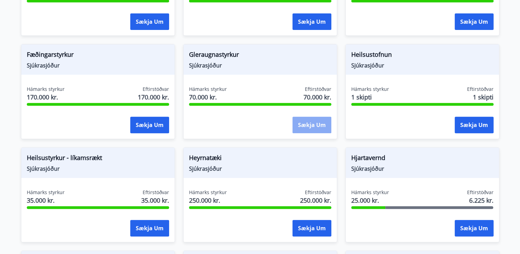 This screenshot has width=520, height=254. Describe the element at coordinates (370, 200) in the screenshot. I see `span: 25.000 kr.` at that location.